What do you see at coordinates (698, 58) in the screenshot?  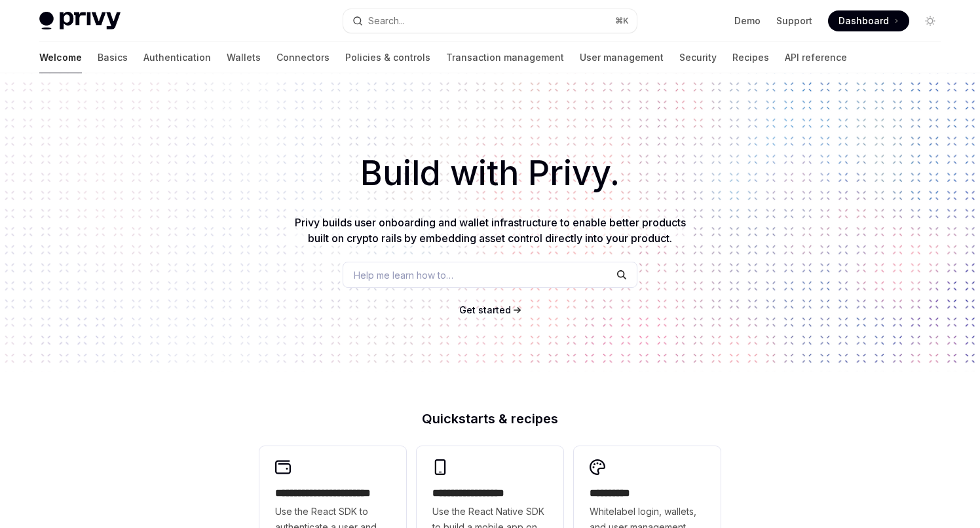 I see `a: Security` at bounding box center [698, 58].